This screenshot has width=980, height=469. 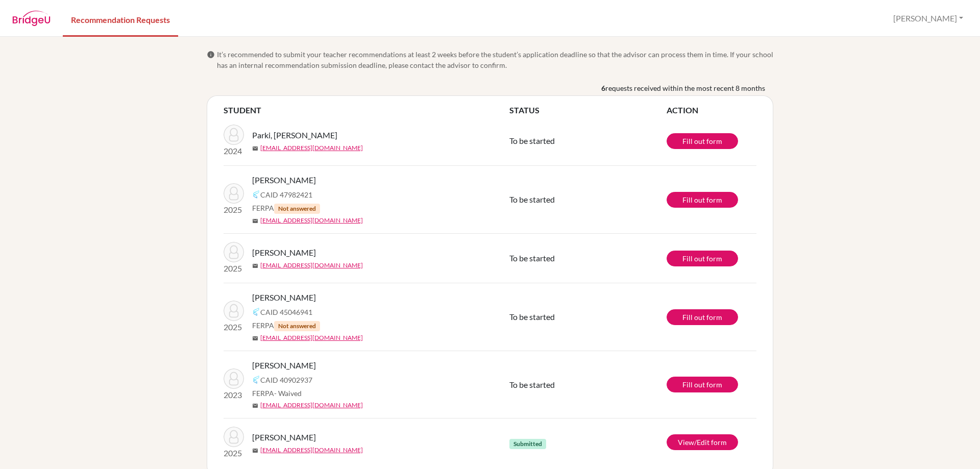 I want to click on span: CAID 45046941, so click(x=287, y=312).